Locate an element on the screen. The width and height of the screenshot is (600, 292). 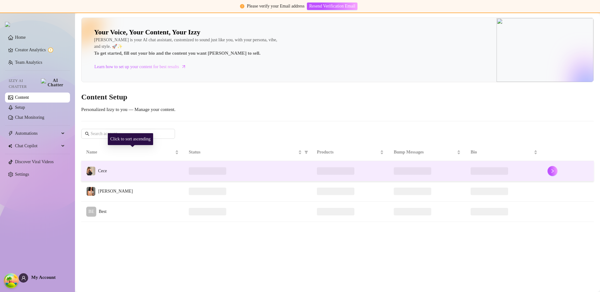
a: Learn how to set up your content for best results is located at coordinates (142, 67).